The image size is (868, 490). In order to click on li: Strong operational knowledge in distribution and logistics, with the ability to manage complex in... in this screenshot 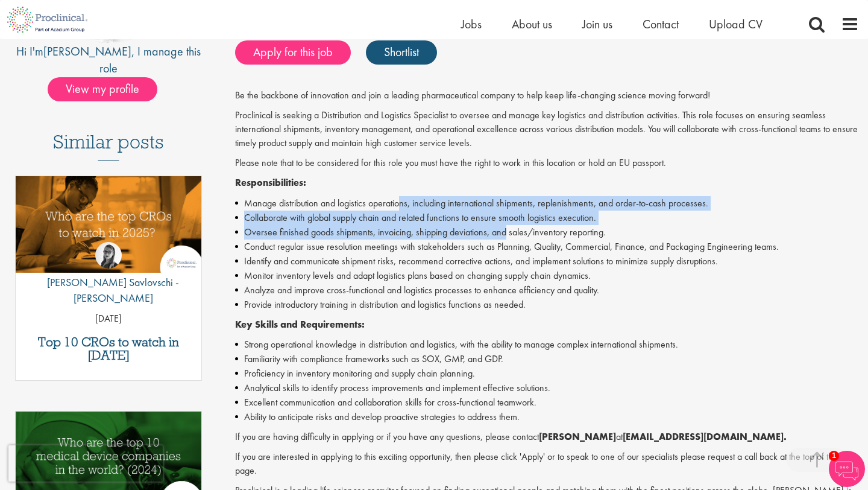, I will do `click(547, 344)`.